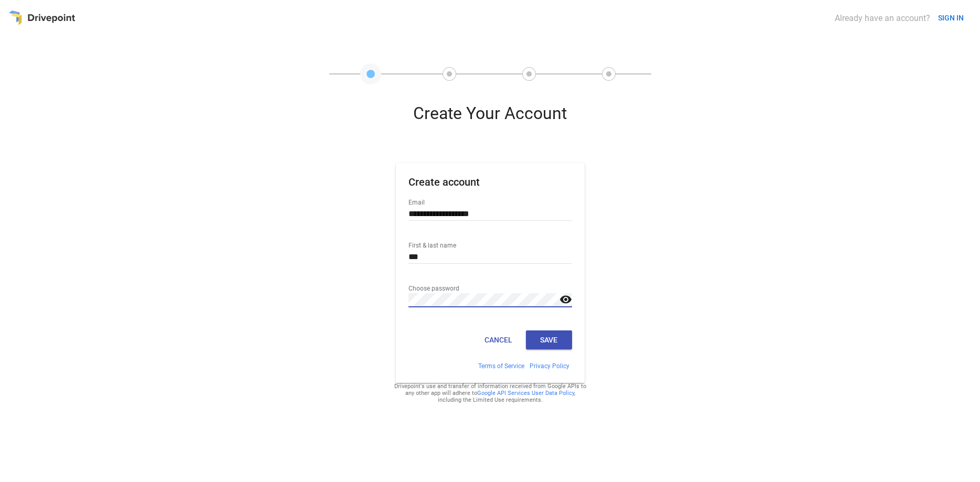  What do you see at coordinates (491, 186) in the screenshot?
I see `h1: Create account` at bounding box center [491, 186].